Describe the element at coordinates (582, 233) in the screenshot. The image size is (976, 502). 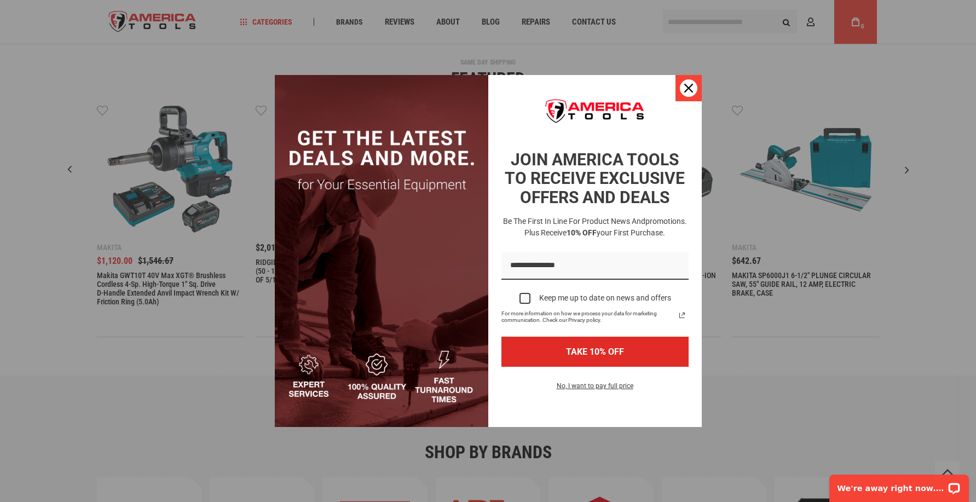
I see `strong: 10% OFF` at that location.